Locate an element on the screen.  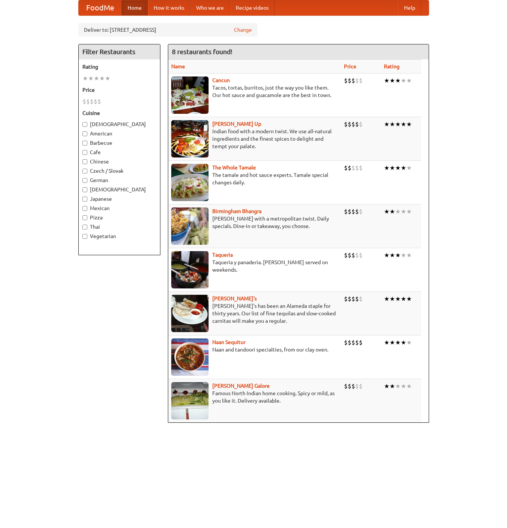
img: wholetamale.jpg is located at coordinates (190, 182).